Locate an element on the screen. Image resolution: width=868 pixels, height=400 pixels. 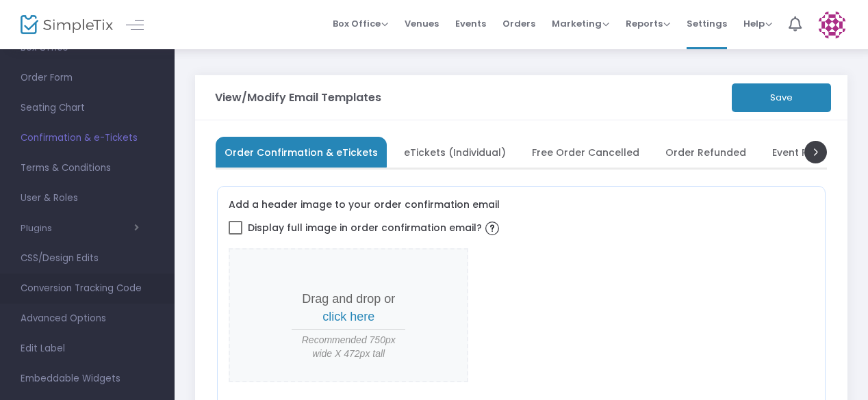
span: Events is located at coordinates (470, 23).